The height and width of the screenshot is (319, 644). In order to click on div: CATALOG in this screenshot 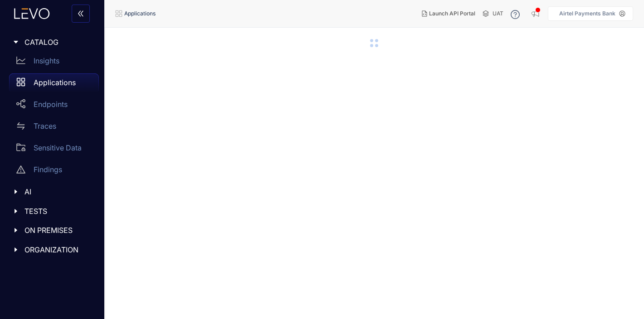, I will do `click(52, 42)`.